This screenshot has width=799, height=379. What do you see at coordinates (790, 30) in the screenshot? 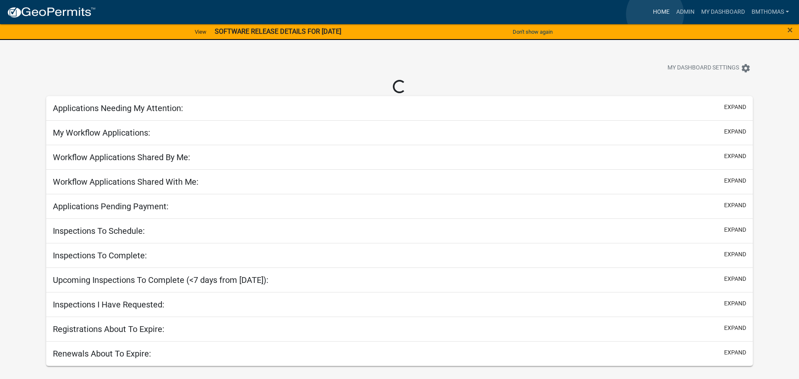
I see `button: Close` at bounding box center [790, 30].